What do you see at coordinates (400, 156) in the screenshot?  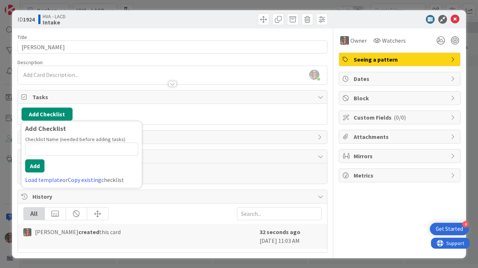 I see `span: Mirrors` at bounding box center [400, 156].